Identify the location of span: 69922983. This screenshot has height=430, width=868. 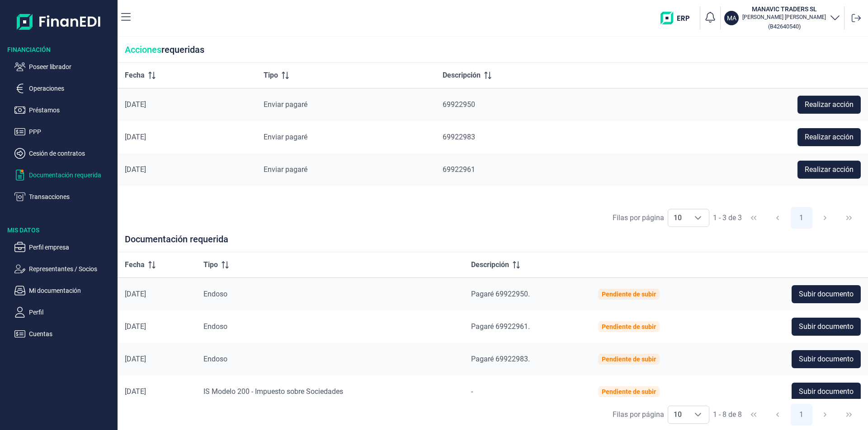
(458, 137).